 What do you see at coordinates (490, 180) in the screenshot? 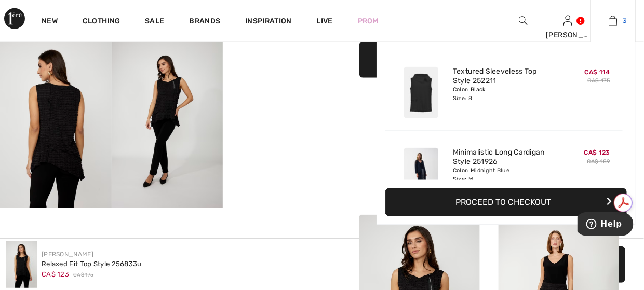
I see `div: Complete this look` at bounding box center [490, 180].